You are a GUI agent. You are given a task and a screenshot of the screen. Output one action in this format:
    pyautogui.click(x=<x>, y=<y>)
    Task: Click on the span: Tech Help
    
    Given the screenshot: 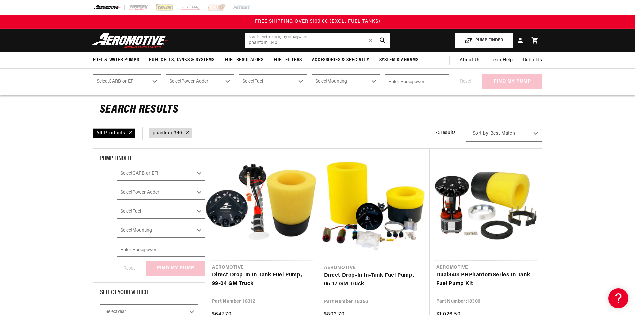 What is the action you would take?
    pyautogui.click(x=502, y=60)
    